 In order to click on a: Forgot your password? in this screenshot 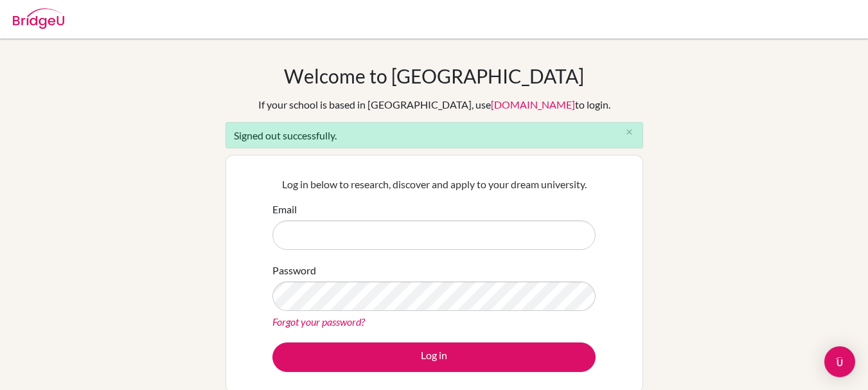, I will do `click(318, 321)`.